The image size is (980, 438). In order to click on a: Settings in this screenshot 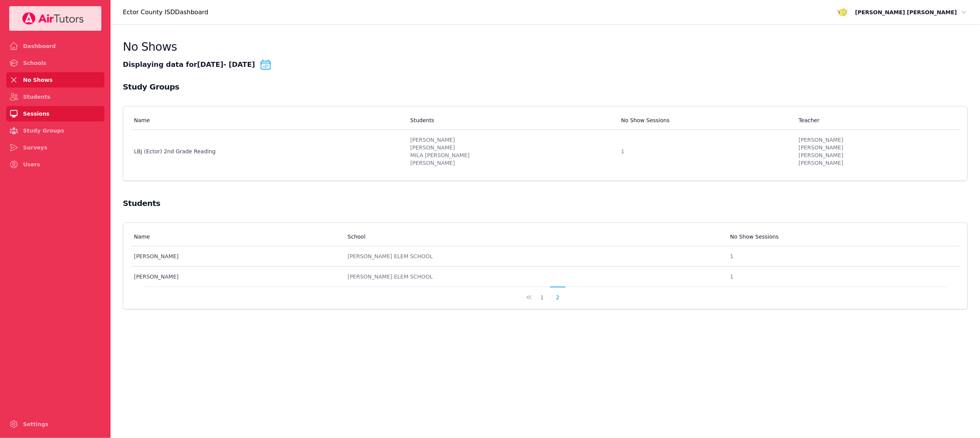, I will do `click(55, 424)`.